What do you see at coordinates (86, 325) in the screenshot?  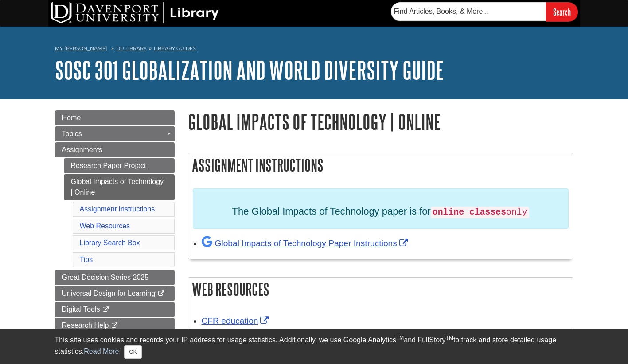 I see `span: Research Help` at bounding box center [86, 325].